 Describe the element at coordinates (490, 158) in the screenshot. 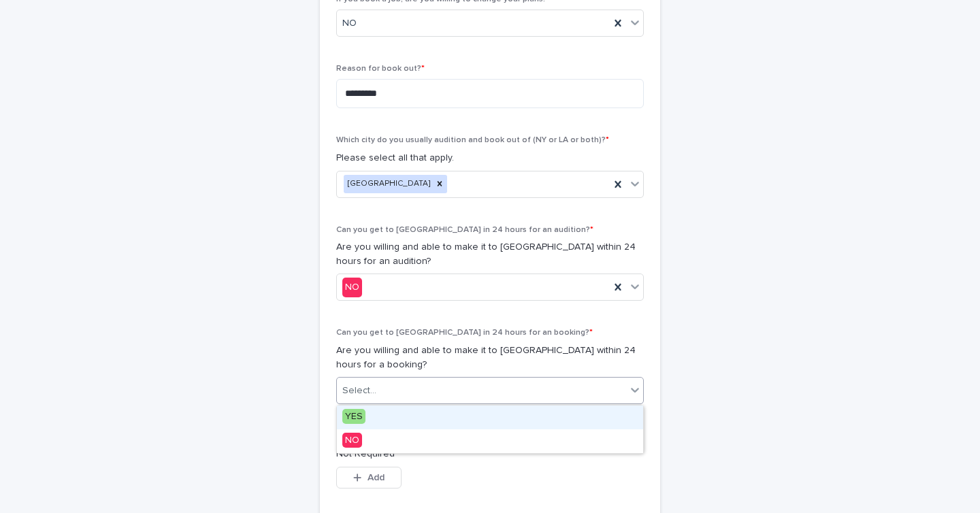

I see `p: Please select all that apply.` at that location.